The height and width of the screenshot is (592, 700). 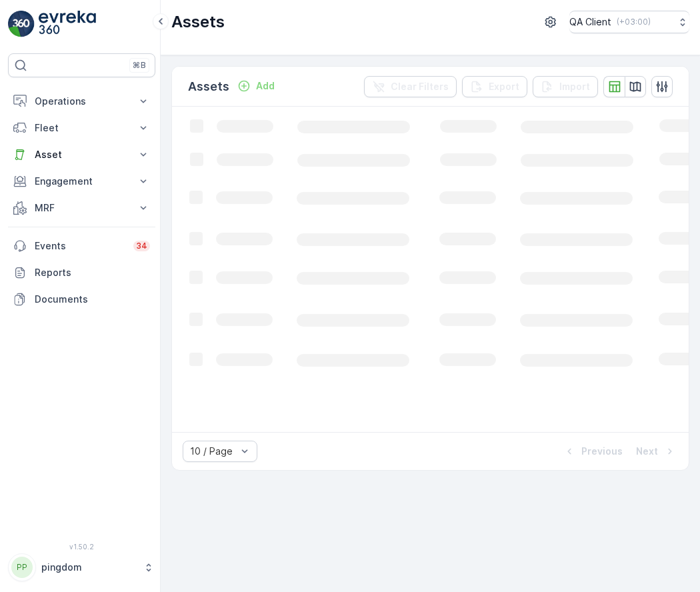 What do you see at coordinates (420, 87) in the screenshot?
I see `p: Clear Filters` at bounding box center [420, 87].